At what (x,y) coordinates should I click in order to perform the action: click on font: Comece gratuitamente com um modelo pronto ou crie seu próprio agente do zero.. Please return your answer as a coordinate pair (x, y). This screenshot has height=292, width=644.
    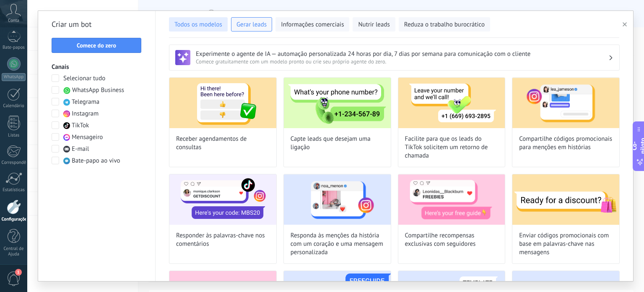
    Looking at the image, I should click on (291, 62).